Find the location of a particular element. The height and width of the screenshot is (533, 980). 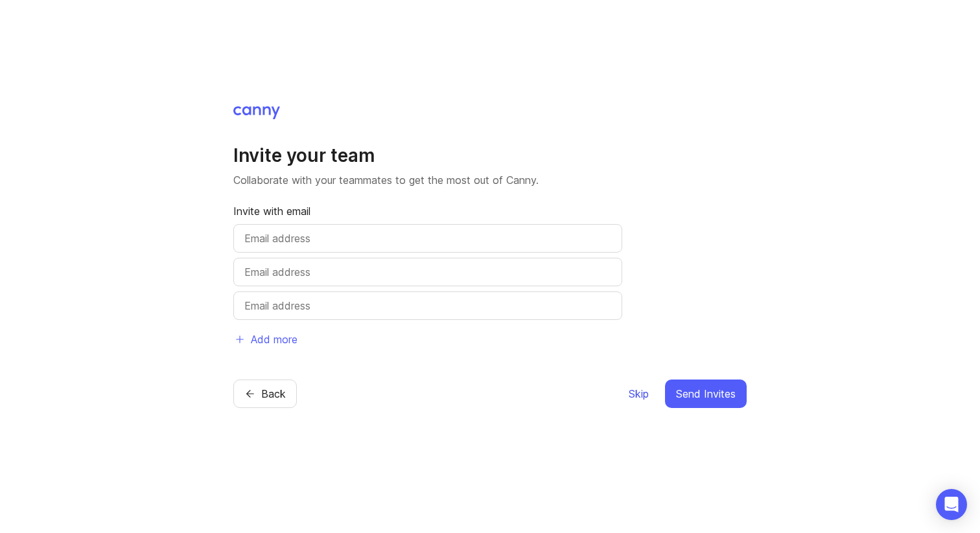

span: Add more is located at coordinates (274, 340).